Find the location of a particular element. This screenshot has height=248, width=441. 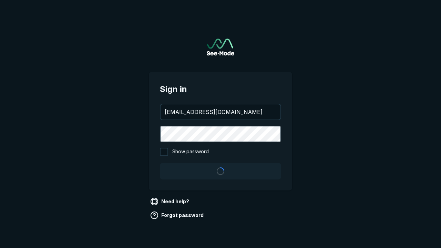

input: your@email.com is located at coordinates (220, 112).